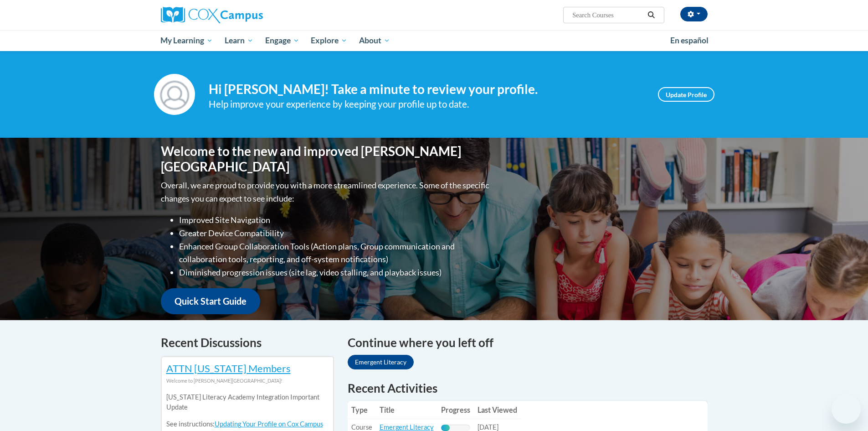  I want to click on li: Diminished progression issues (site lag, video stalling, and playback issues), so click(335, 272).